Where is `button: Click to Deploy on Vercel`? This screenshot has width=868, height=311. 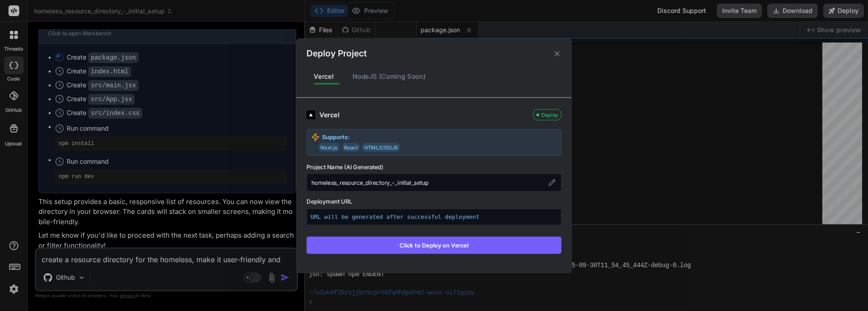 button: Click to Deploy on Vercel is located at coordinates (434, 245).